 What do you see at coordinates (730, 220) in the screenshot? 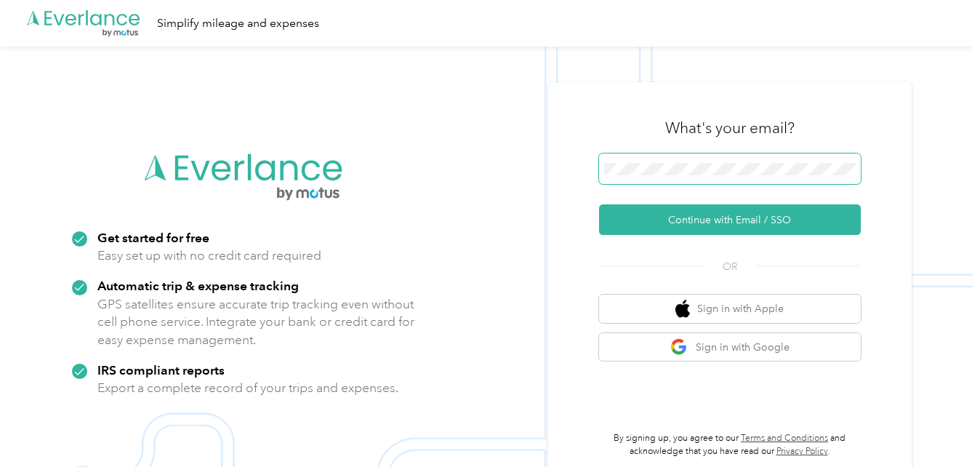
I see `button: Continue with Email / SSO` at bounding box center [730, 220].